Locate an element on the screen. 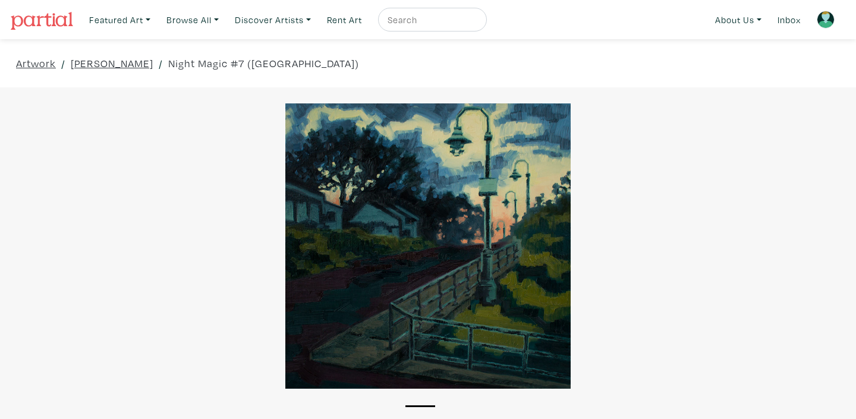 The height and width of the screenshot is (419, 856). img: avatar.png is located at coordinates (826, 20).